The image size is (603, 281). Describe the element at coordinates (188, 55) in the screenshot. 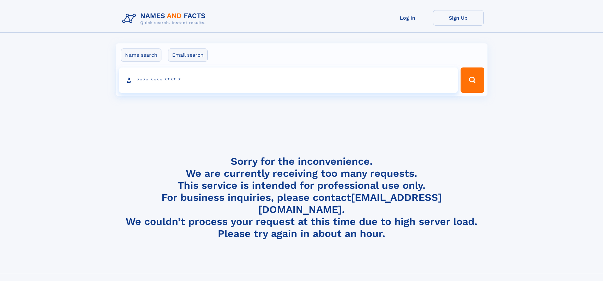

I see `label: Email search` at that location.